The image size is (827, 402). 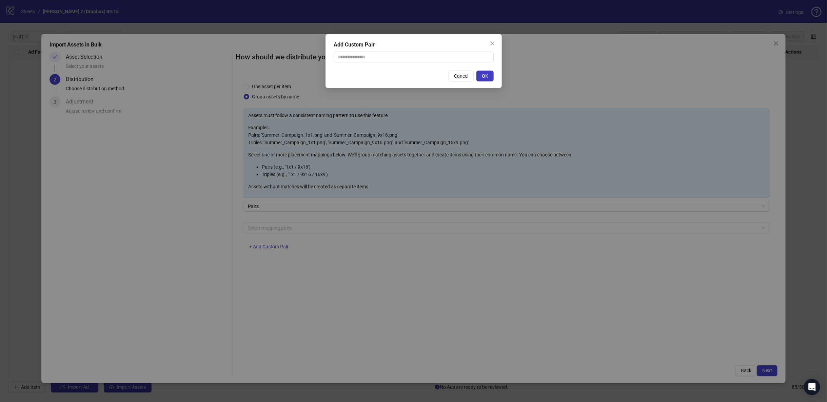 What do you see at coordinates (485, 76) in the screenshot?
I see `button: OK` at bounding box center [485, 76].